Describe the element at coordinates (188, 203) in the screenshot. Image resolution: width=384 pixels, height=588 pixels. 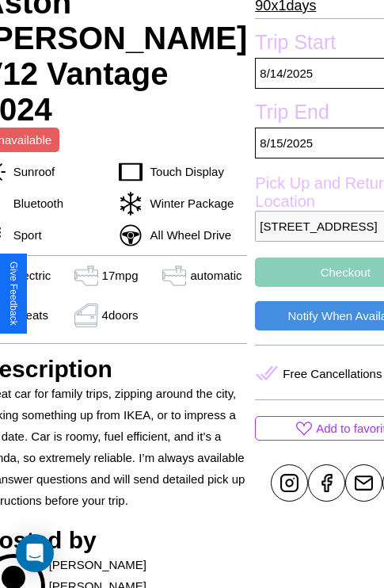
I see `p: Winter Package` at that location.